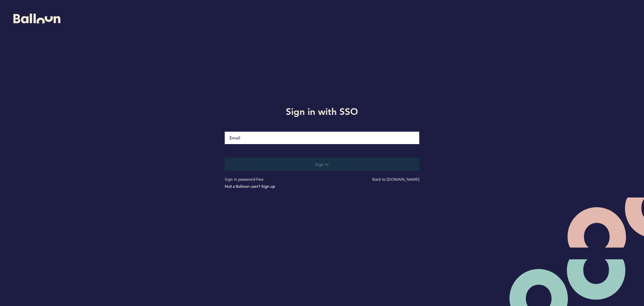  What do you see at coordinates (322, 138) in the screenshot?
I see `input: Email` at bounding box center [322, 138].